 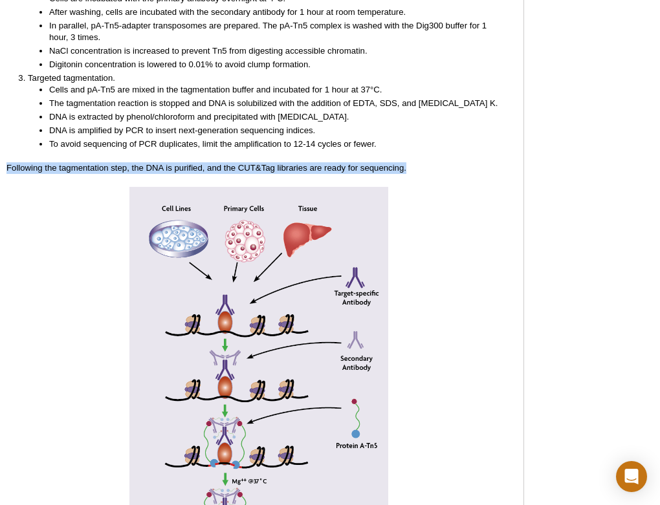 I want to click on li: Cells and pA-Tn5 are mixed in the tagmentation buffer and incubated for 1 hour at 37°C., so click(x=274, y=90).